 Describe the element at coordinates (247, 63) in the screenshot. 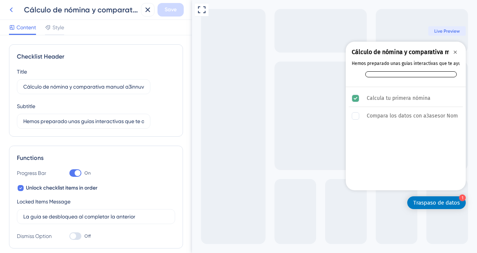

I see `div: Hemos preparado unas guías interactivas que te ayudarán con el traspaso de datos.` at that location.